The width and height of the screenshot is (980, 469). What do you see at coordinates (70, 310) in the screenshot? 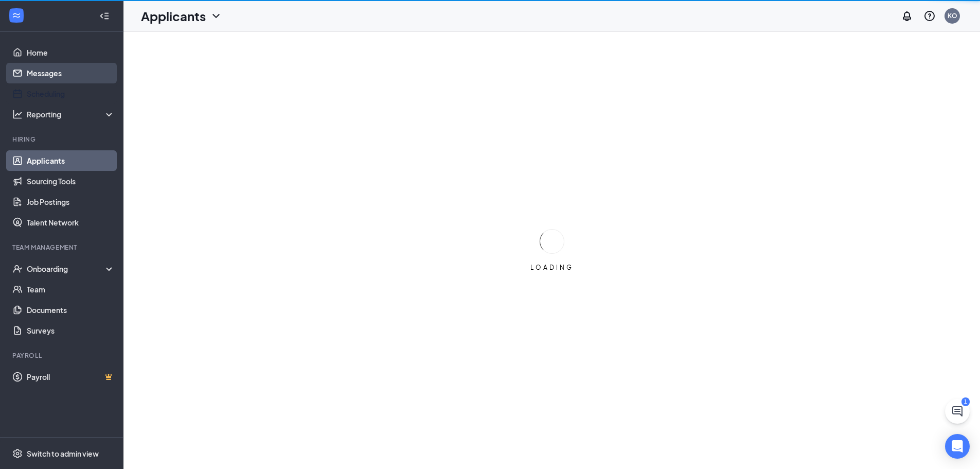
I see `a: Documents` at bounding box center [70, 310].